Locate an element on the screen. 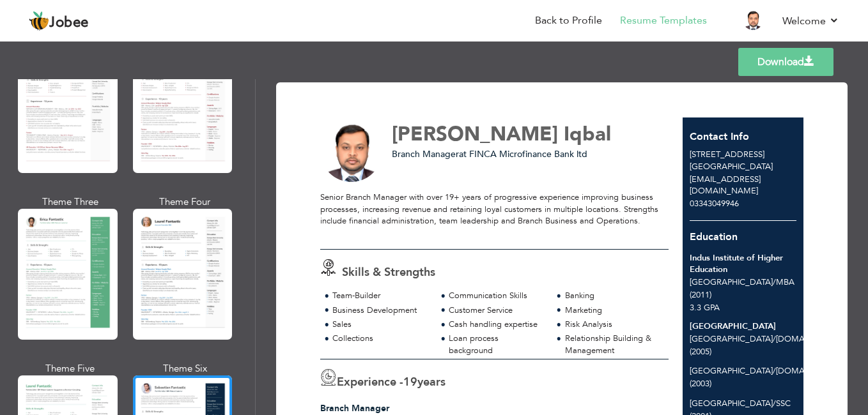 This screenshot has width=868, height=415. span: Skills & Strengths is located at coordinates (389, 272).